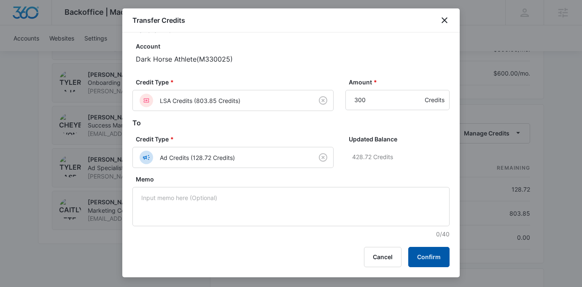  What do you see at coordinates (197, 157) in the screenshot?
I see `p: Ad Credits (128.72 Credits)` at bounding box center [197, 157].